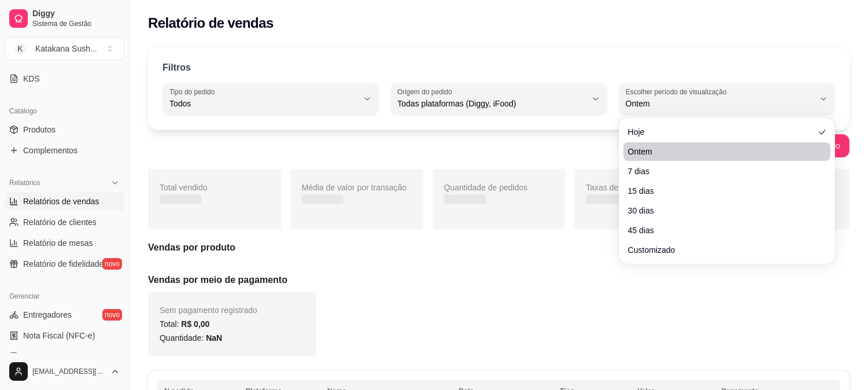 The height and width of the screenshot is (390, 868). What do you see at coordinates (195, 324) in the screenshot?
I see `span: R$ 0,00` at bounding box center [195, 324].